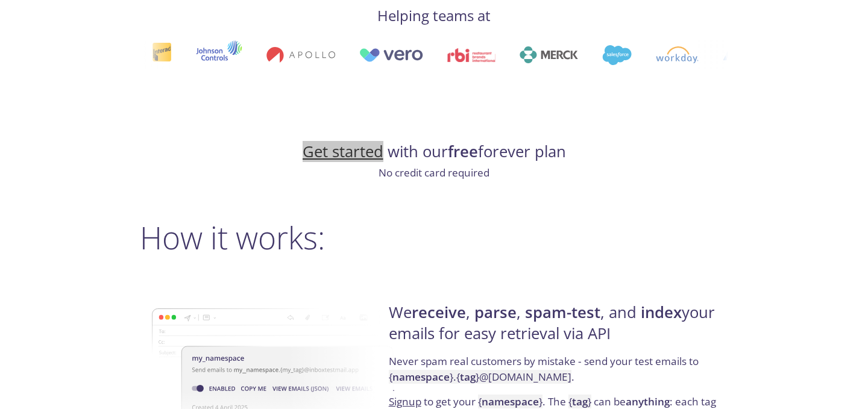  I want to click on strong: receive, so click(438, 312).